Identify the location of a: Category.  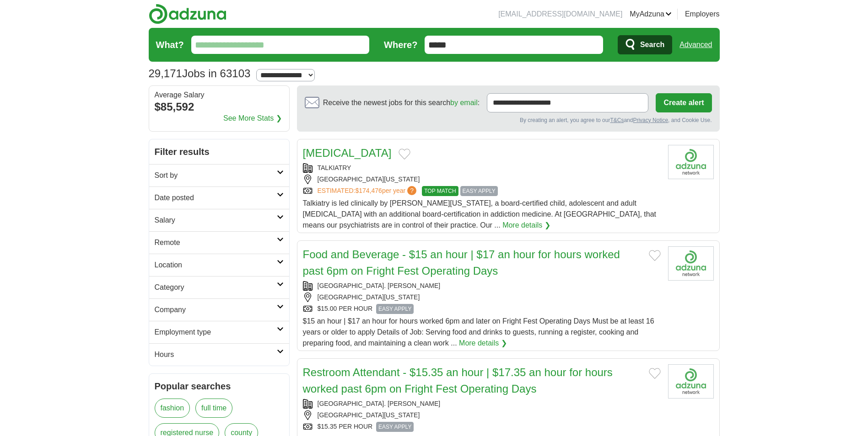
(219, 287).